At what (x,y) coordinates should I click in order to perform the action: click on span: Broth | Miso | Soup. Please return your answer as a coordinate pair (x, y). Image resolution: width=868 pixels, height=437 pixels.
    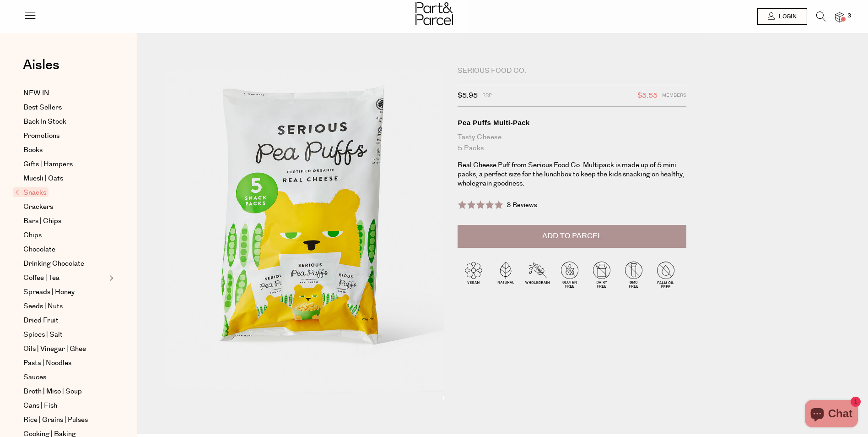
    Looking at the image, I should click on (52, 392).